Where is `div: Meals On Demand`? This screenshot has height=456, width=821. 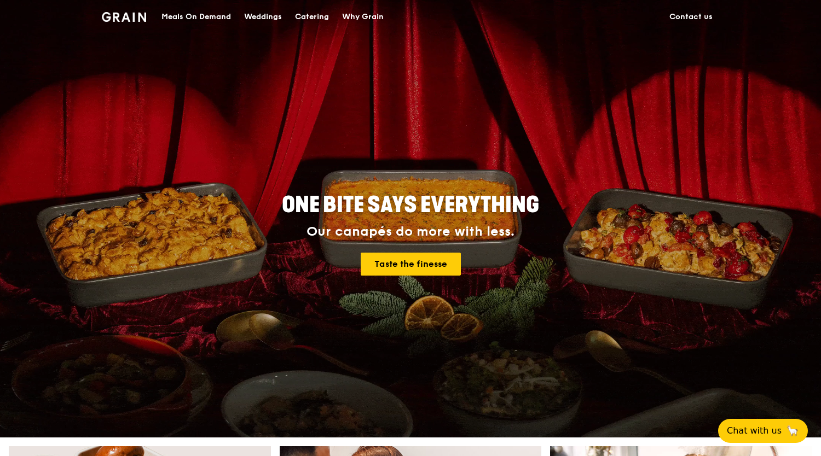 div: Meals On Demand is located at coordinates (196, 17).